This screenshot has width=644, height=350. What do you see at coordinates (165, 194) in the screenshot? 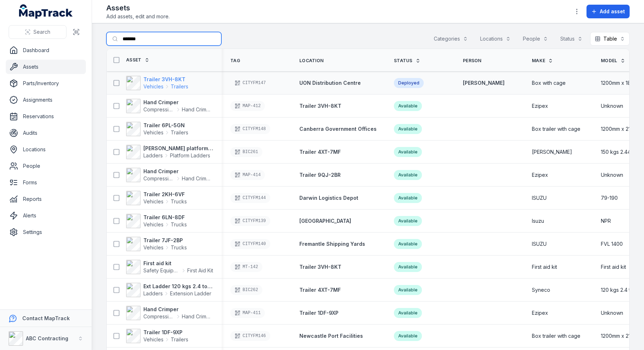
I see `strong: Trailer 2KH-6VF` at bounding box center [165, 194].